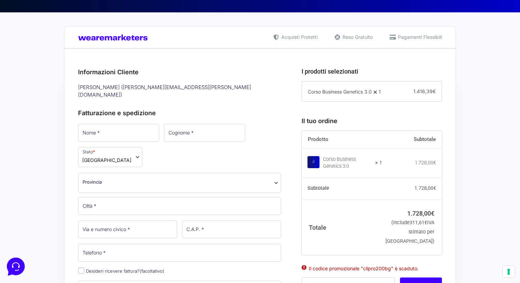 This screenshot has width=520, height=283. I want to click on p: Aiuto, so click(111, 232).